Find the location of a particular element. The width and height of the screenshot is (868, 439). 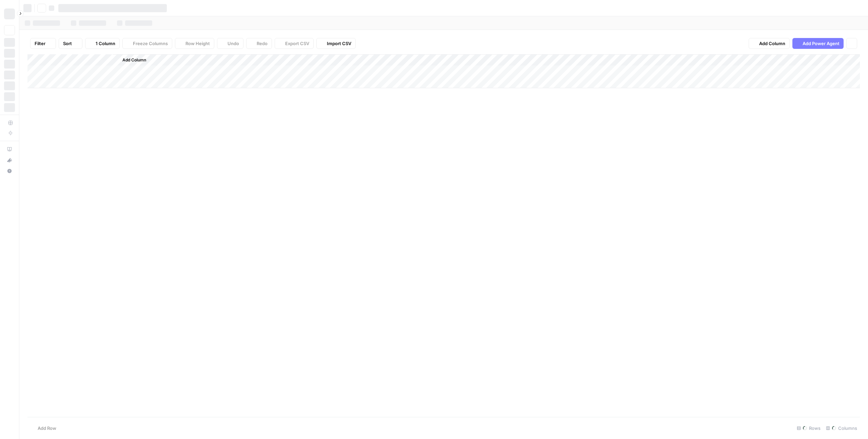

button: Export CSV is located at coordinates (294, 43).